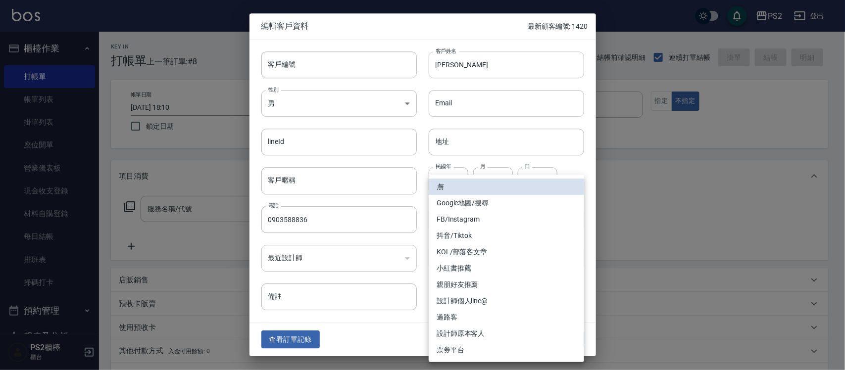 The height and width of the screenshot is (370, 845). Describe the element at coordinates (506, 268) in the screenshot. I see `li: 小紅書推薦` at that location.